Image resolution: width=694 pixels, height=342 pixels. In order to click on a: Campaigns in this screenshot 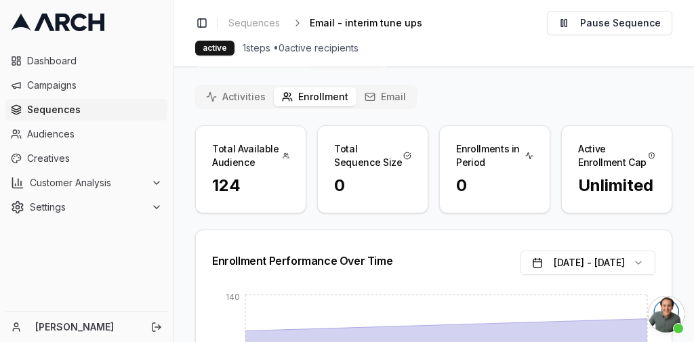, I will do `click(86, 85)`.